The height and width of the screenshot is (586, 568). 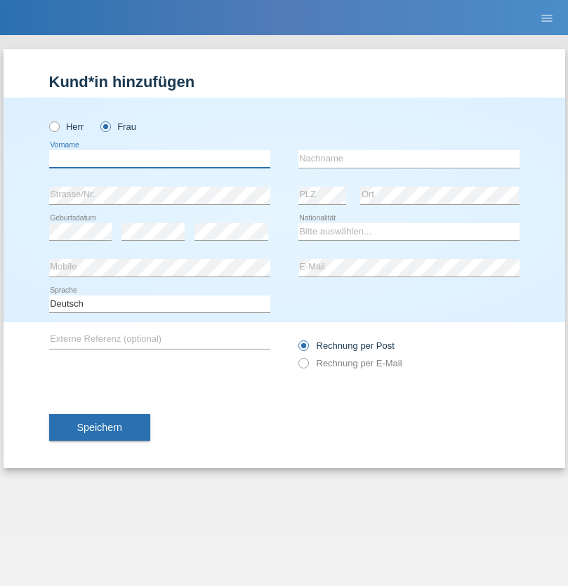 I want to click on h1: Kund*in hinzufügen, so click(x=284, y=81).